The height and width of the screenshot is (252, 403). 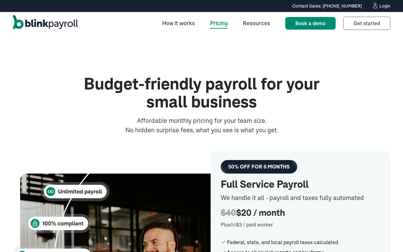 I want to click on div: We handle it all - payroll and taxes fully automated, so click(x=300, y=198).